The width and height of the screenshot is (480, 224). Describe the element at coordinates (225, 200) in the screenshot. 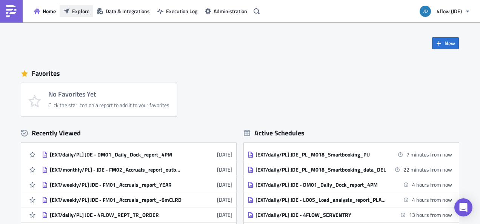

I see `time: 2025-09-17T09:01:26Z` at that location.